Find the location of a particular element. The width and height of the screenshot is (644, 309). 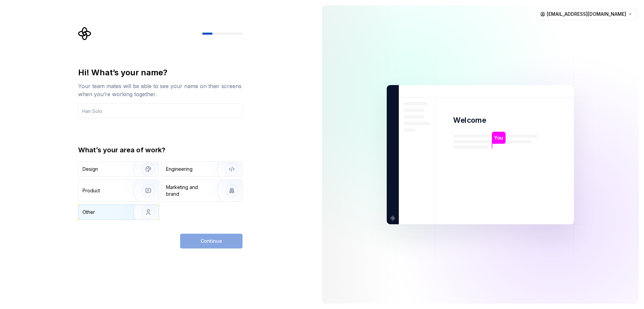

div: Design is located at coordinates (91, 169).